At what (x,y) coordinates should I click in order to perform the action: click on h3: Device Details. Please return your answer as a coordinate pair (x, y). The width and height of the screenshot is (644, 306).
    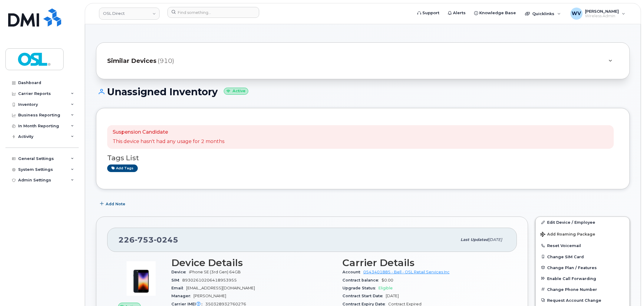
    Looking at the image, I should click on (253, 263).